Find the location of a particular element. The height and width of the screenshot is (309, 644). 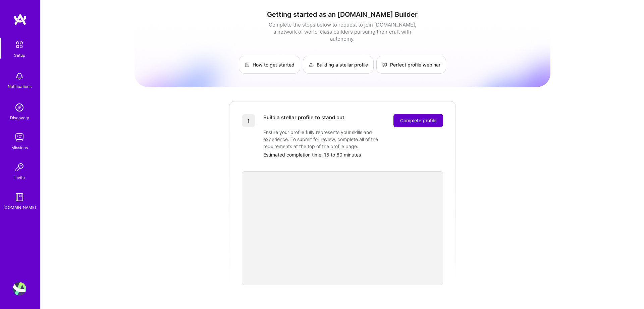

button: Complete profile is located at coordinates (418, 121).